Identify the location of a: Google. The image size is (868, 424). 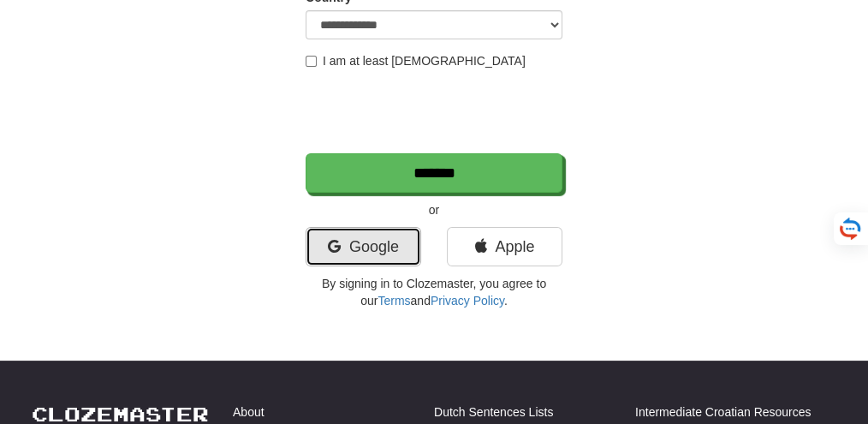
(363, 246).